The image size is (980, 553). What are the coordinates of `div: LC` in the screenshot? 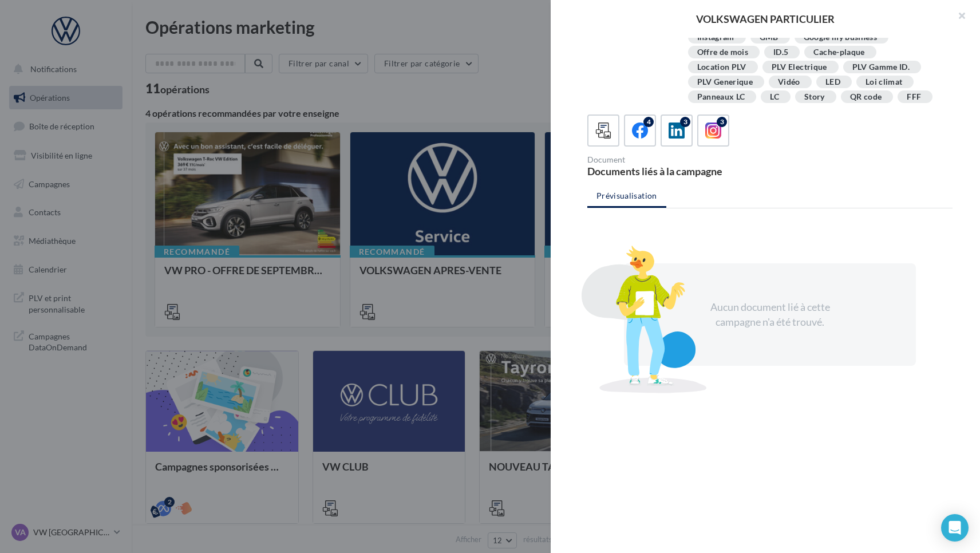 It's located at (774, 97).